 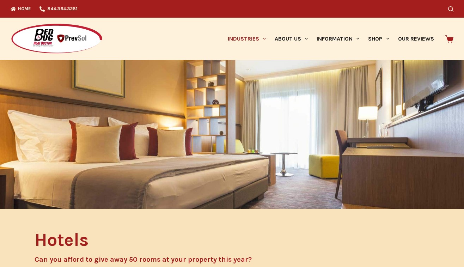 What do you see at coordinates (451, 9) in the screenshot?
I see `button: Search` at bounding box center [451, 9].